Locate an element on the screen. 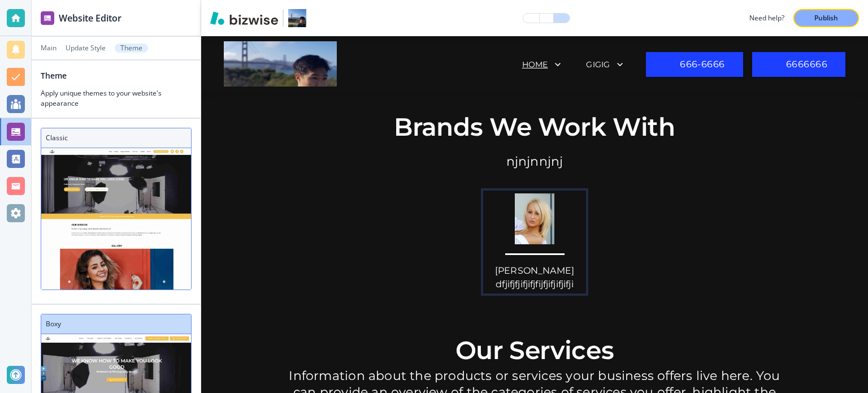 This screenshot has width=868, height=393. button: Theme is located at coordinates (131, 48).